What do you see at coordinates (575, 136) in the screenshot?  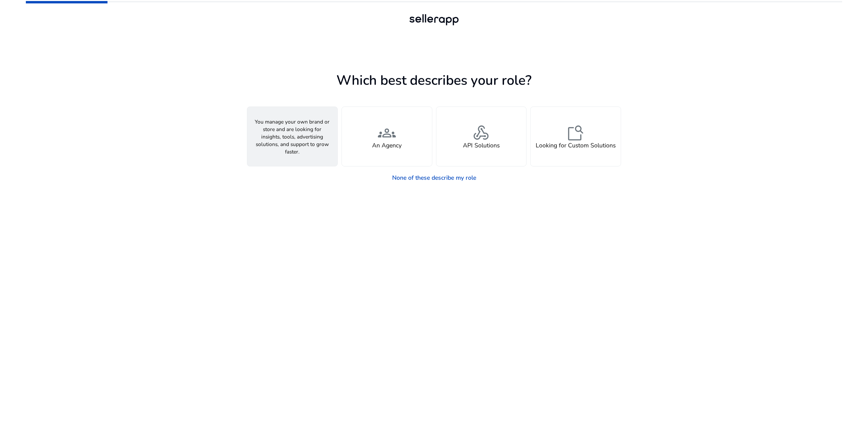 I see `button: feature_searchLooking for Custom Solutions` at bounding box center [575, 136].